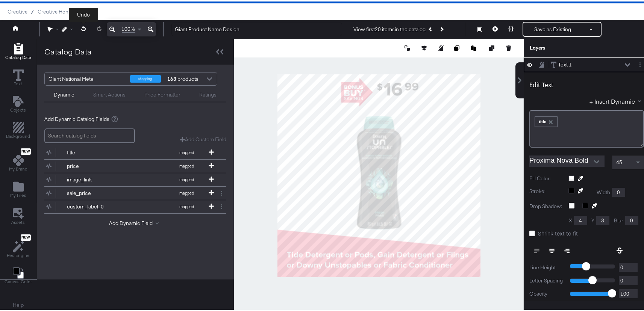 The width and height of the screenshot is (644, 311). What do you see at coordinates (109, 93) in the screenshot?
I see `div: Smart Actions` at bounding box center [109, 93].